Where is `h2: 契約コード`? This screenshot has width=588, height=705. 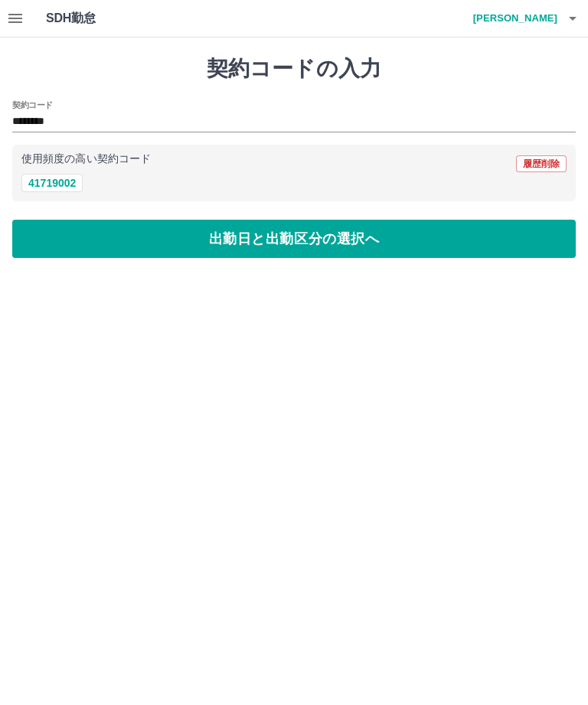 h2: 契約コード is located at coordinates (32, 105).